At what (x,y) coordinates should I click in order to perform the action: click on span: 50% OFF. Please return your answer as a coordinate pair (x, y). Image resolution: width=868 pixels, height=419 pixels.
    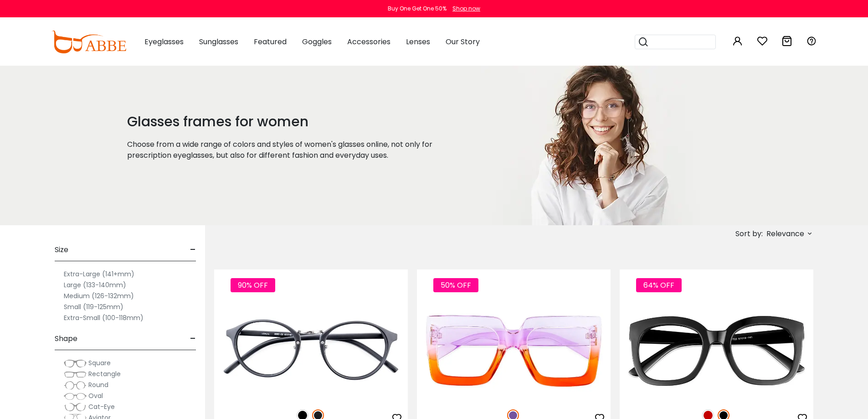
    Looking at the image, I should click on (456, 285).